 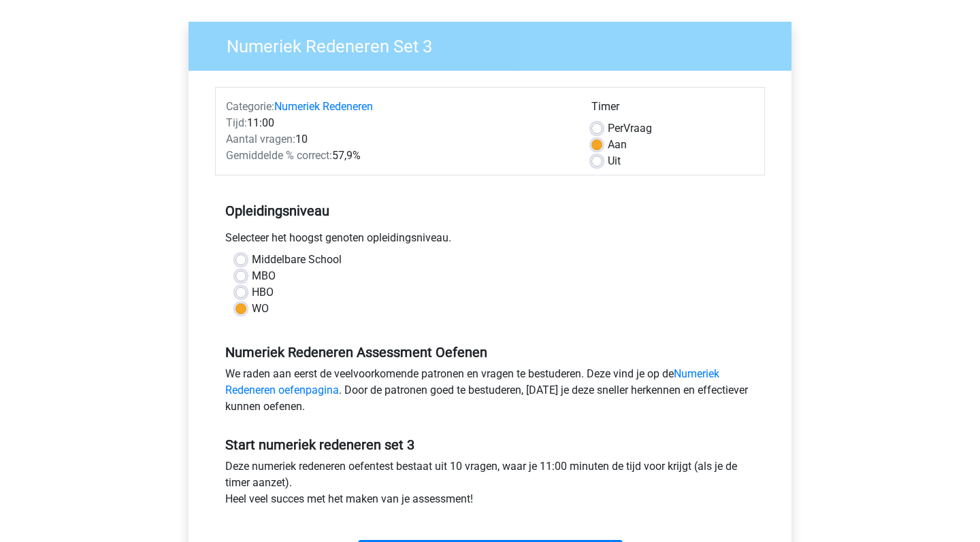 What do you see at coordinates (236, 122) in the screenshot?
I see `span: Tijd:` at bounding box center [236, 122].